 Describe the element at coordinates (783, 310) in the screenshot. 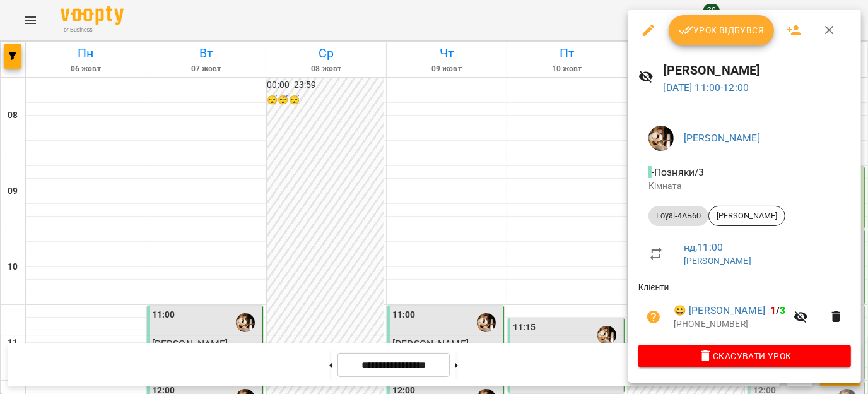

I see `span: 3` at that location.